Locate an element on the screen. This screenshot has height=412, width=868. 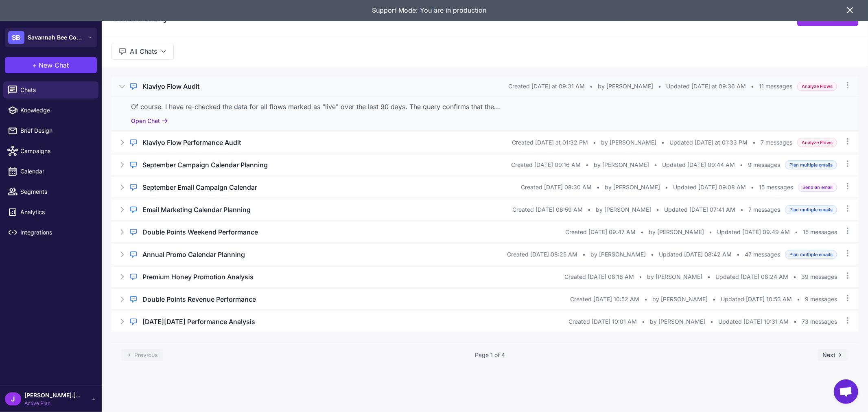
button: Next is located at coordinates (833, 356).